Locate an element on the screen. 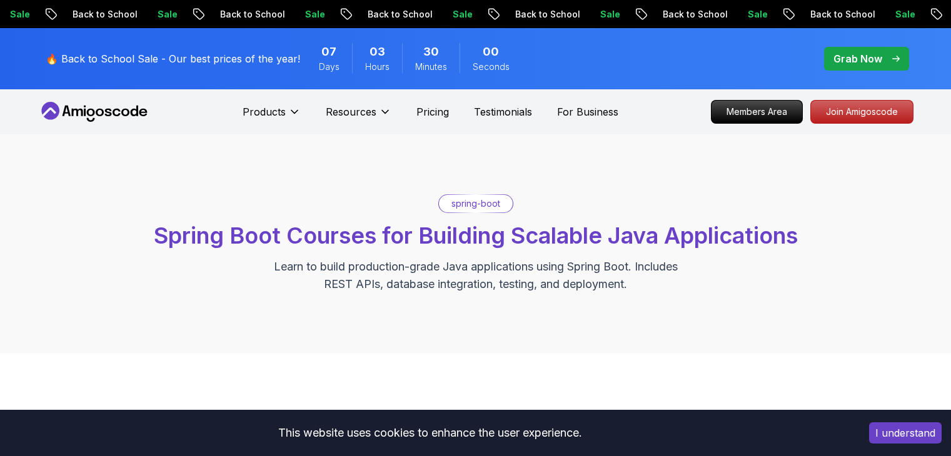  span: Days is located at coordinates (329, 67).